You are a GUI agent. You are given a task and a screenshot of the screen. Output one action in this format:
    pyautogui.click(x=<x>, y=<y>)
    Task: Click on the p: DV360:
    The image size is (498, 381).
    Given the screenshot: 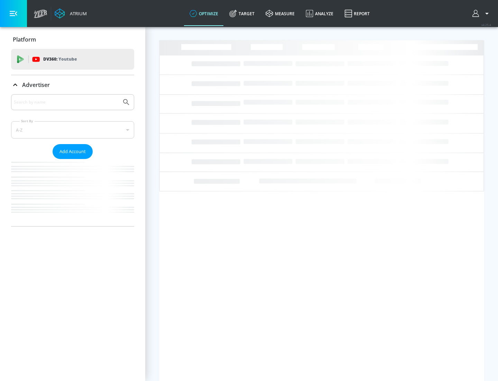 What is the action you would take?
    pyautogui.click(x=60, y=59)
    